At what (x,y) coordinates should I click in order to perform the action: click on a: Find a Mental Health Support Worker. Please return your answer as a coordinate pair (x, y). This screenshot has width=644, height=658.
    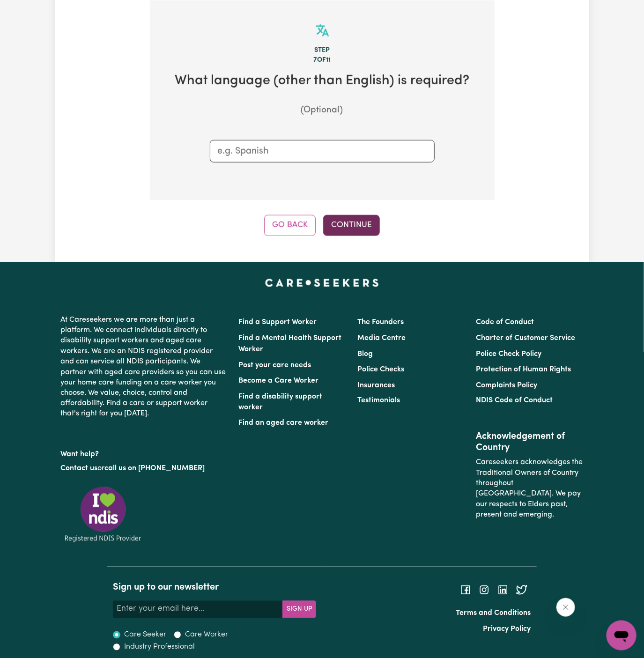
    Looking at the image, I should click on (290, 344).